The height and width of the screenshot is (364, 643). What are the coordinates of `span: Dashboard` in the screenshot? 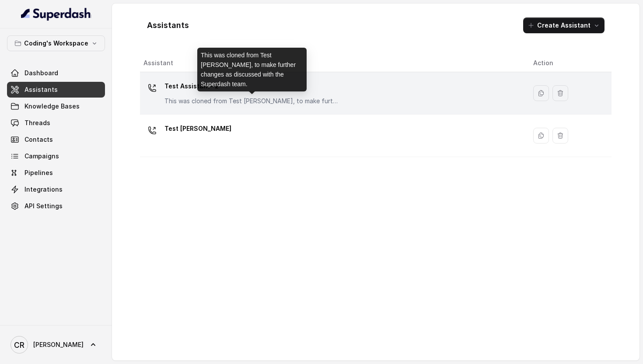 It's located at (41, 73).